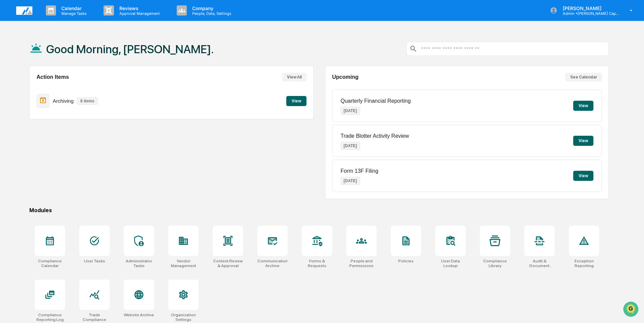  Describe the element at coordinates (64, 19) in the screenshot. I see `p: How can we help?` at that location.